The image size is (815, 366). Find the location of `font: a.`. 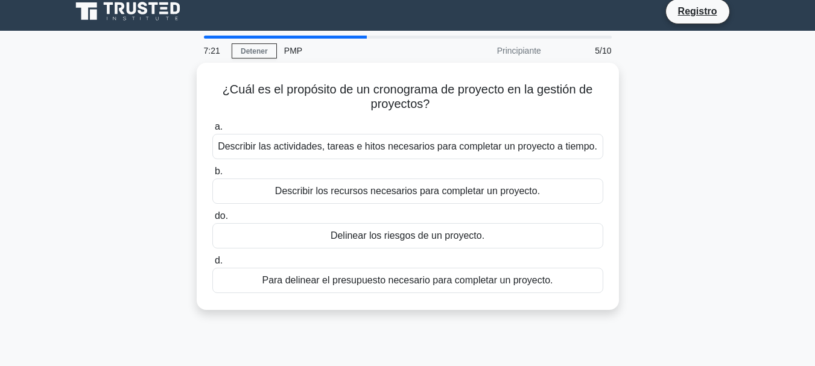

font: a. is located at coordinates (218, 126).